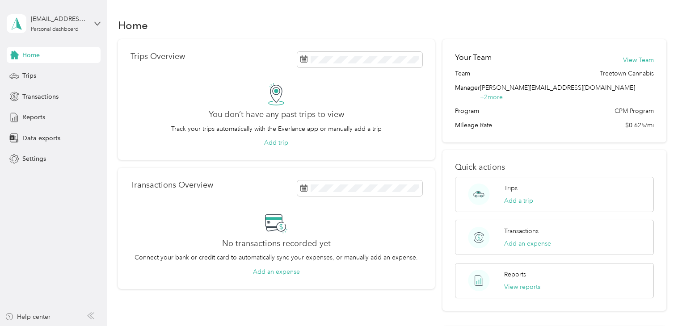 This screenshot has width=682, height=326. I want to click on h1: Home, so click(133, 25).